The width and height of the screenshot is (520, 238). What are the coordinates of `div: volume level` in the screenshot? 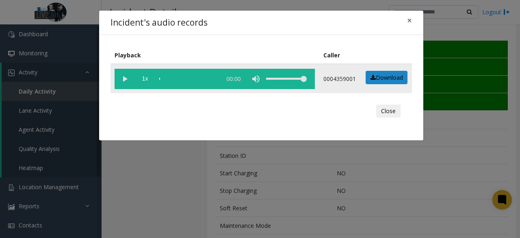 It's located at (286, 79).